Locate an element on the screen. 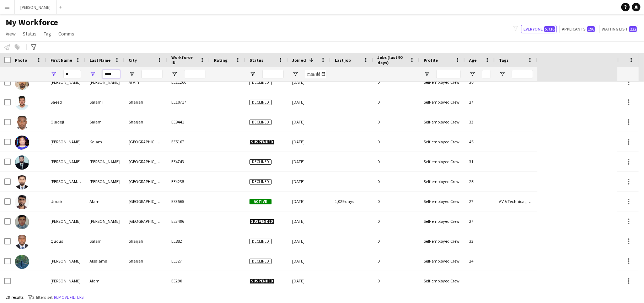 Image resolution: width=644 pixels, height=303 pixels. div: 1,029 days is located at coordinates (352, 201).